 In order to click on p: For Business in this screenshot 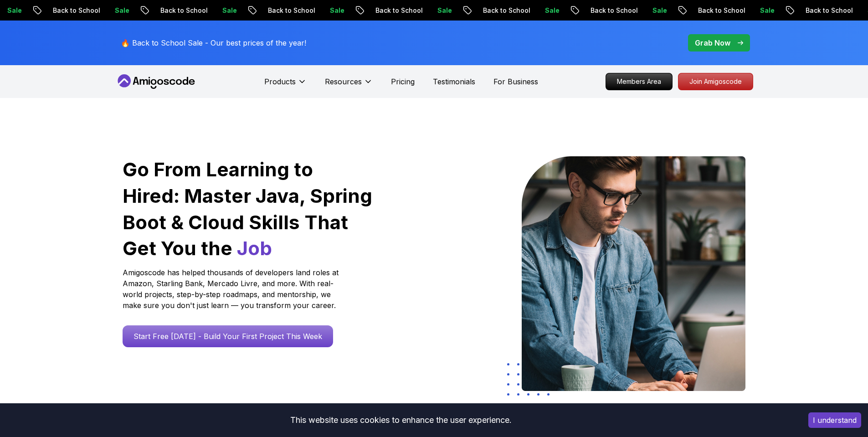, I will do `click(516, 81)`.